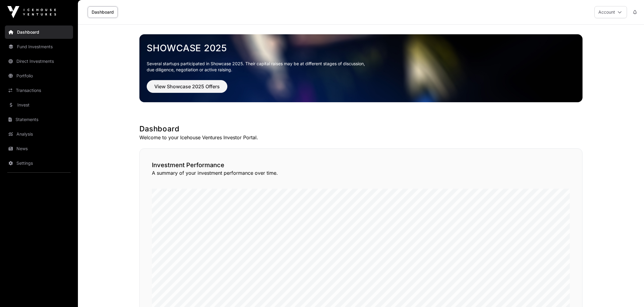 This screenshot has height=307, width=644. I want to click on a: View Showcase 2025 Offers, so click(186, 89).